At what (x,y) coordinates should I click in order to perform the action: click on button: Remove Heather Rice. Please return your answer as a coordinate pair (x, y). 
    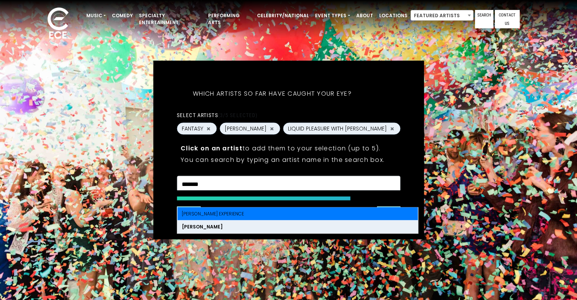
    Looking at the image, I should click on (272, 128).